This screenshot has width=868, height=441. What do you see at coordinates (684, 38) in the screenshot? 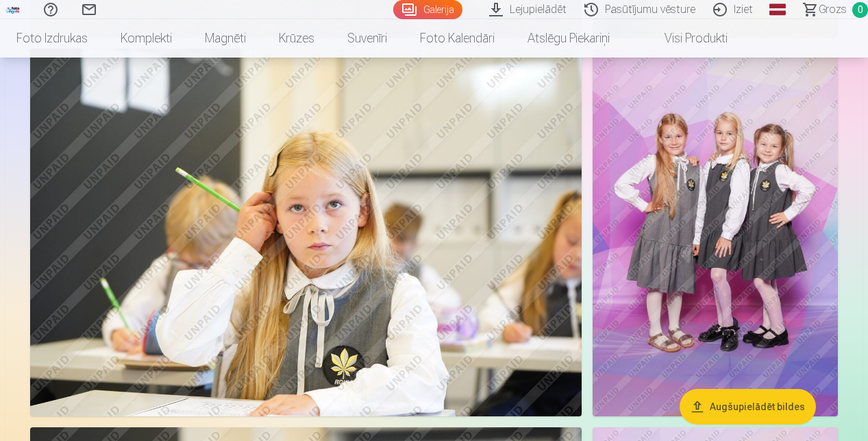
I see `a: Visi produkti` at bounding box center [684, 38].